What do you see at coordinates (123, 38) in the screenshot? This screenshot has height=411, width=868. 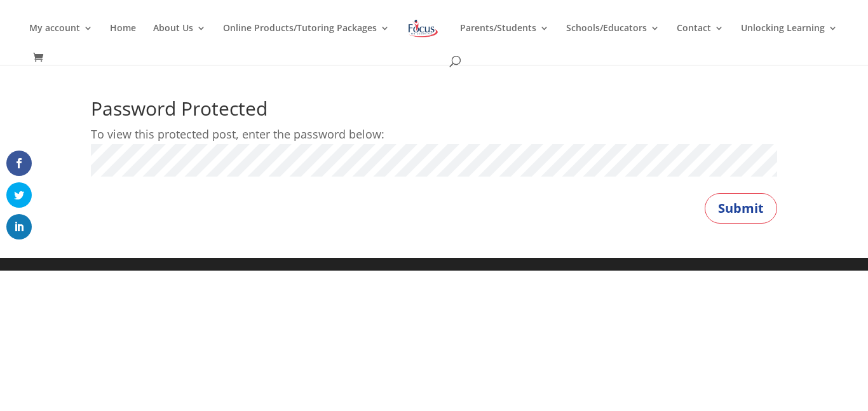 I see `a: Home` at bounding box center [123, 38].